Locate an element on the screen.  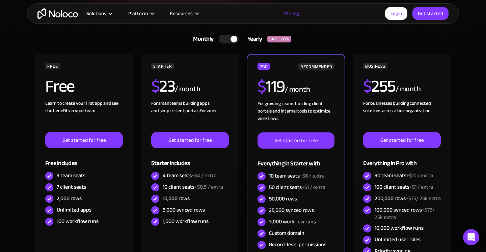
div: Unlimited apps is located at coordinates (74, 210).